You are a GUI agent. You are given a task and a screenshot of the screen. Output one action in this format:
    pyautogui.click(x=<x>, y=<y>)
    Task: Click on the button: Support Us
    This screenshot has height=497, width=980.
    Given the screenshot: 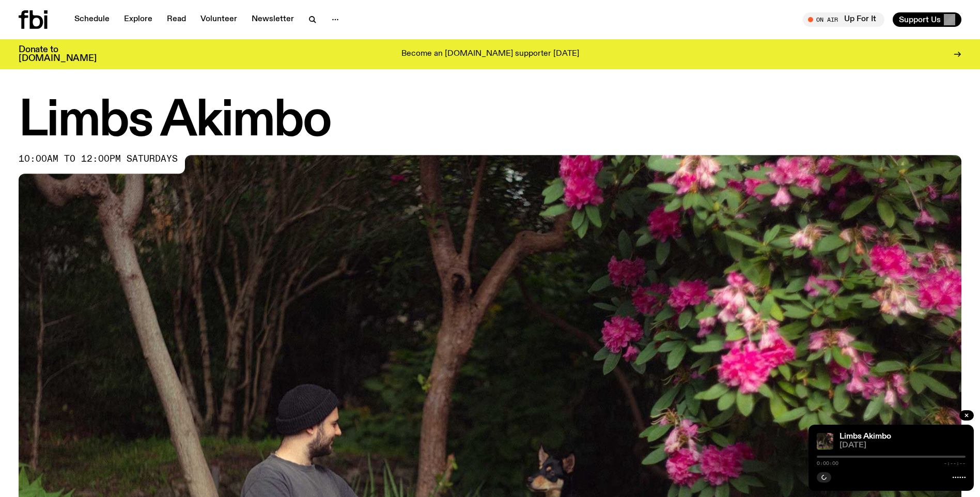 What is the action you would take?
    pyautogui.click(x=927, y=20)
    